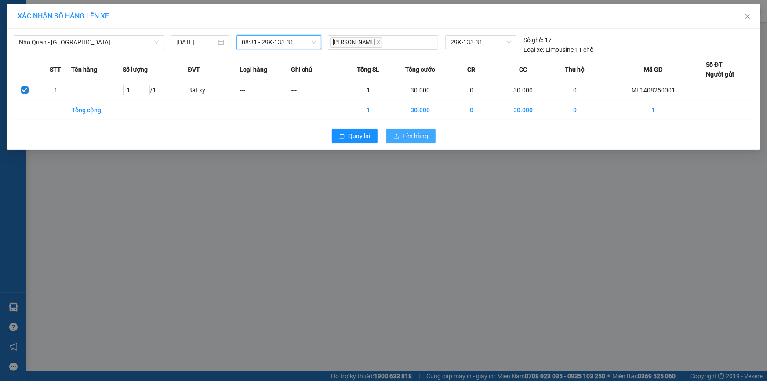  Describe the element at coordinates (89, 42) in the screenshot. I see `span: Nho Quan - Hà Nội` at that location.